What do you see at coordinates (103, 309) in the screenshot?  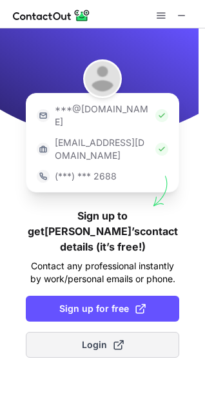 I see `button: Sign up for free` at bounding box center [103, 309].